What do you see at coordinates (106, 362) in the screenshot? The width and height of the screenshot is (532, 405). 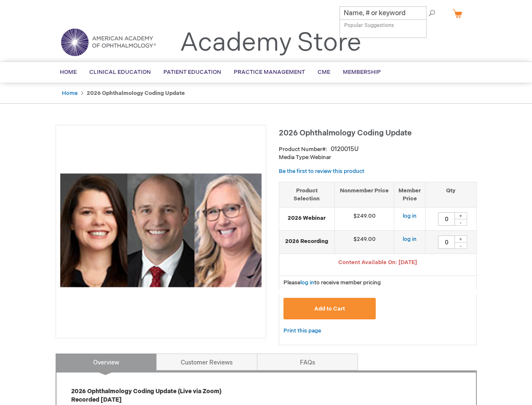 I see `a: Overview` at bounding box center [106, 362].